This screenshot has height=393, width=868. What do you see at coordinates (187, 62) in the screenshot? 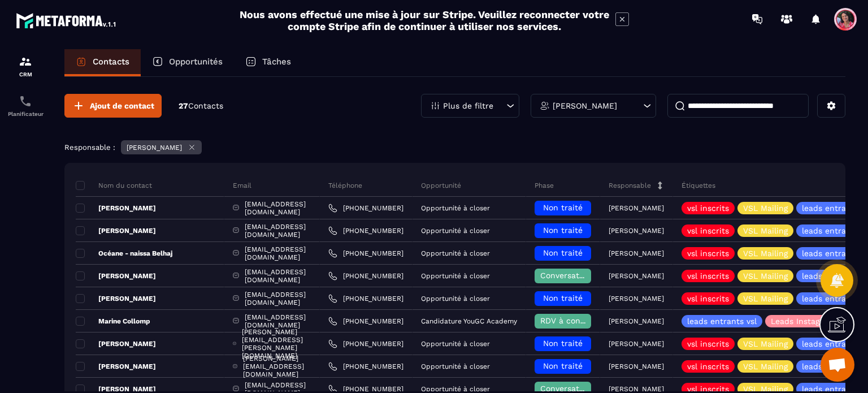
I see `a: Opportunités` at bounding box center [187, 62].